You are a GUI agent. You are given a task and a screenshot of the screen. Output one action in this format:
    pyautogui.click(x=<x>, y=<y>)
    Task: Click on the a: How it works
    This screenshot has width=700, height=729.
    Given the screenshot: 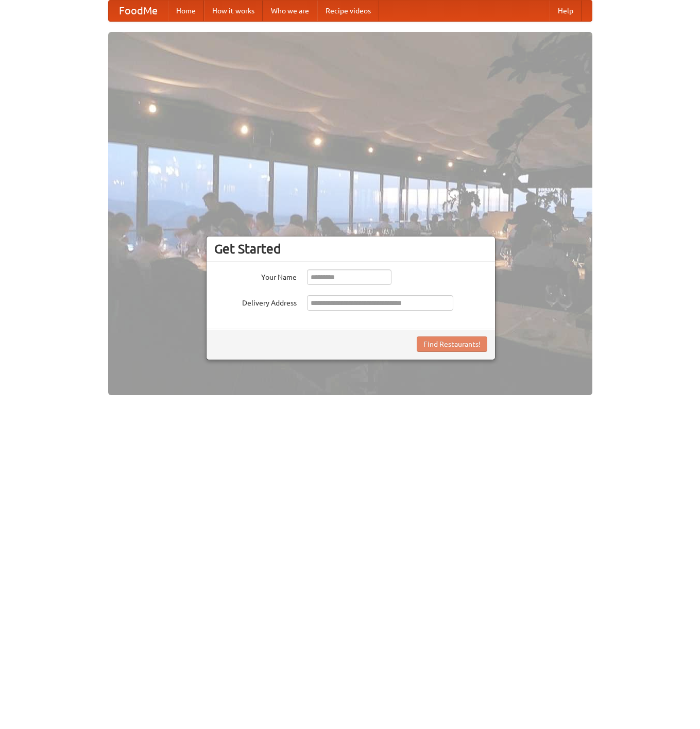 What is the action you would take?
    pyautogui.click(x=234, y=10)
    